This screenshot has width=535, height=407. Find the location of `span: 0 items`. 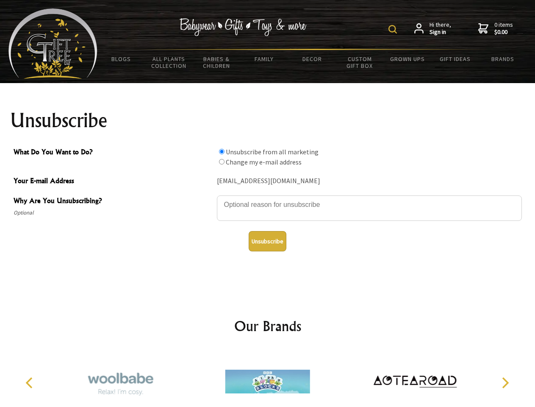

span: 0 items is located at coordinates (504, 28).